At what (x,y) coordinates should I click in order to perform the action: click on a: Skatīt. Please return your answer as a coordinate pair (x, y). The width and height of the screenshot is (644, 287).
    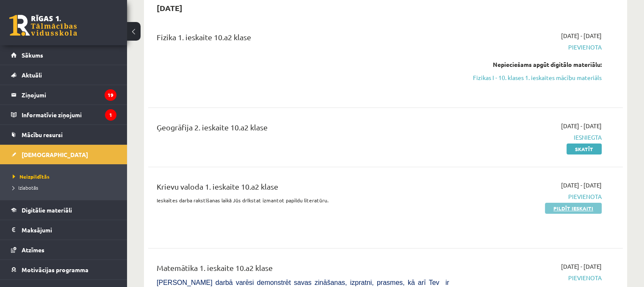
    Looking at the image, I should click on (584, 149).